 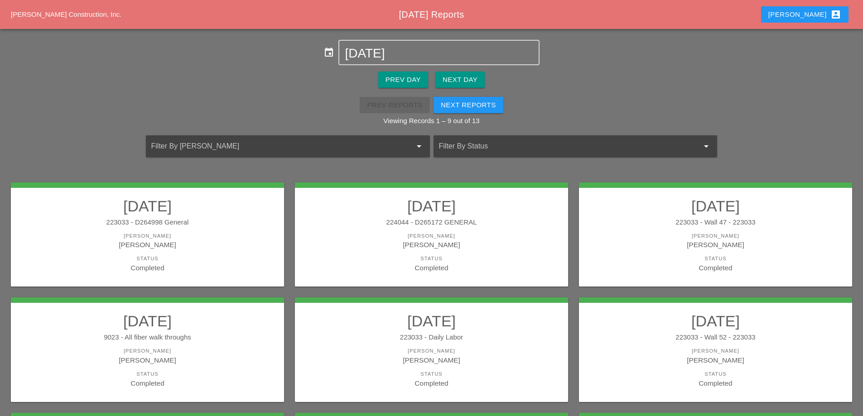 What do you see at coordinates (460, 80) in the screenshot?
I see `div: Next Day` at bounding box center [460, 80].